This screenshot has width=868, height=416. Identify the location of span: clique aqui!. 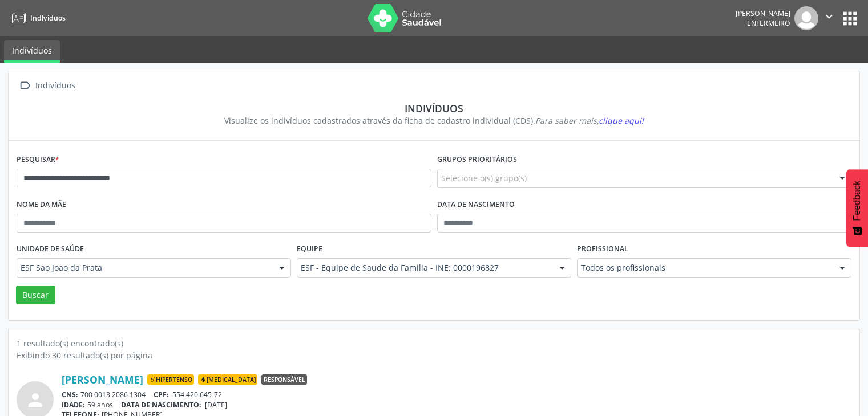
(620, 121).